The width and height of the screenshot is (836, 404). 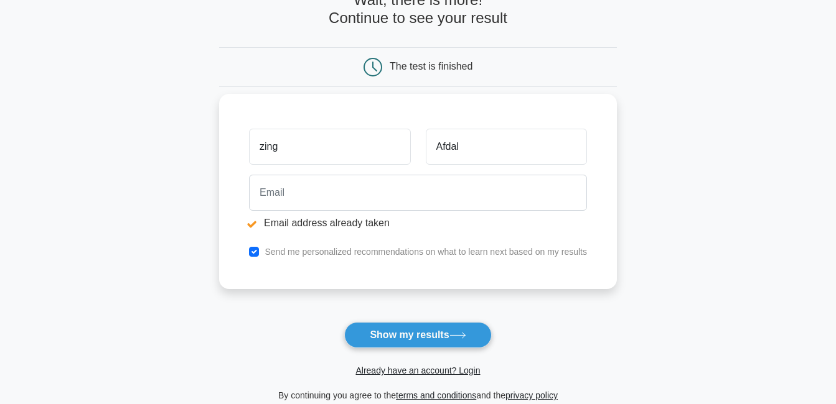 What do you see at coordinates (426, 252) in the screenshot?
I see `label: Send me personalized recommendations on what to learn next based on my results` at bounding box center [426, 252].